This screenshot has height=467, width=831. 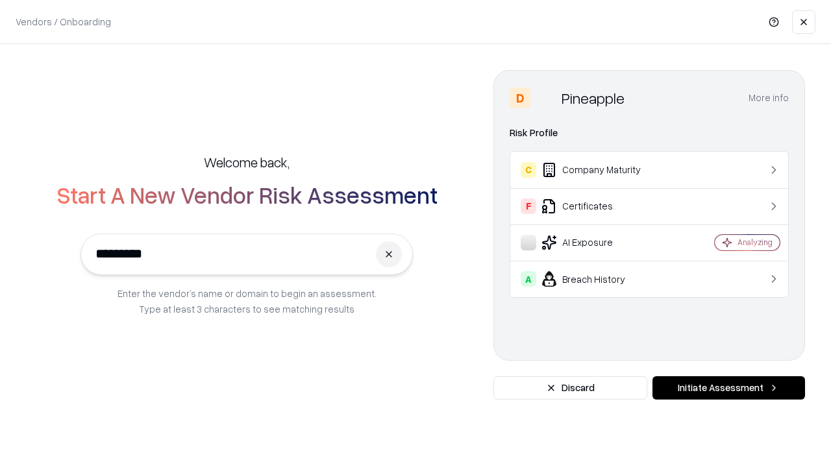 I want to click on div: Breach History, so click(x=598, y=279).